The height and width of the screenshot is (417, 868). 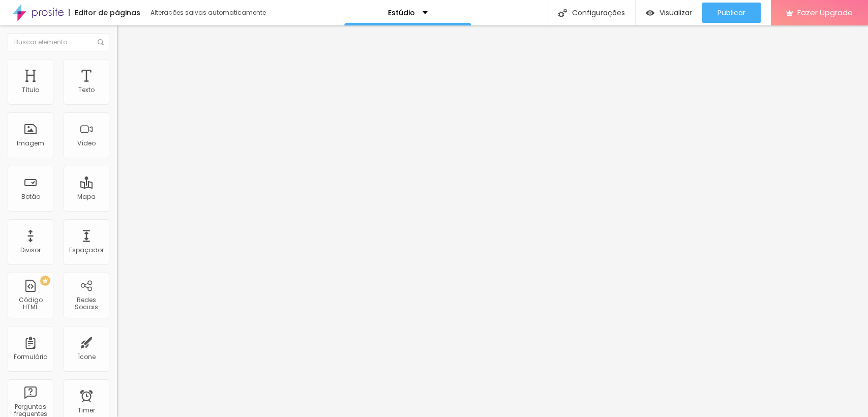 What do you see at coordinates (731, 13) in the screenshot?
I see `span: Publicar` at bounding box center [731, 13].